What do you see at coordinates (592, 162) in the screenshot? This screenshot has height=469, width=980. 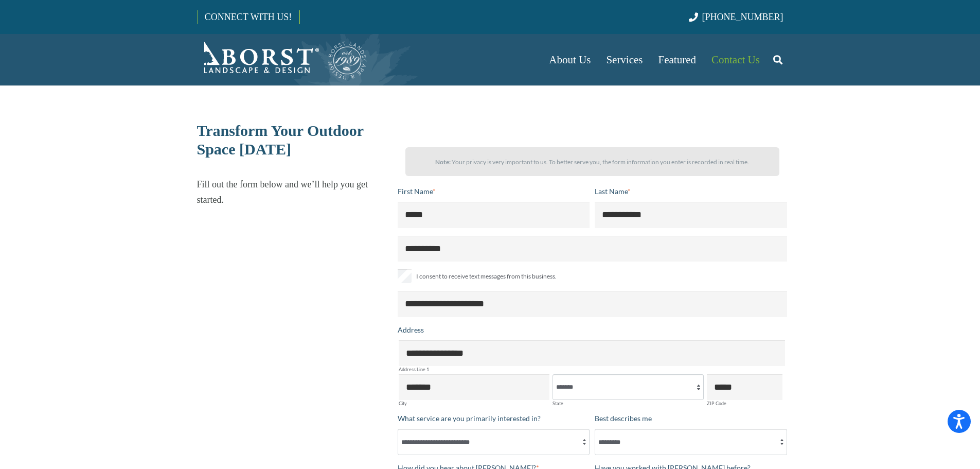 I see `p: Your privacy is very important to us. To better serve you, the form information you enter is reco...` at bounding box center [592, 162].